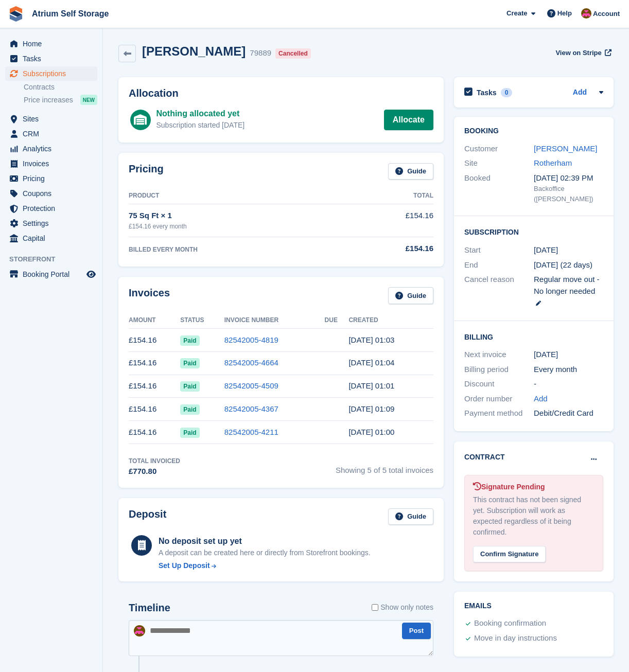 Image resolution: width=629 pixels, height=672 pixels. Describe the element at coordinates (54, 179) in the screenshot. I see `span: Pricing` at that location.